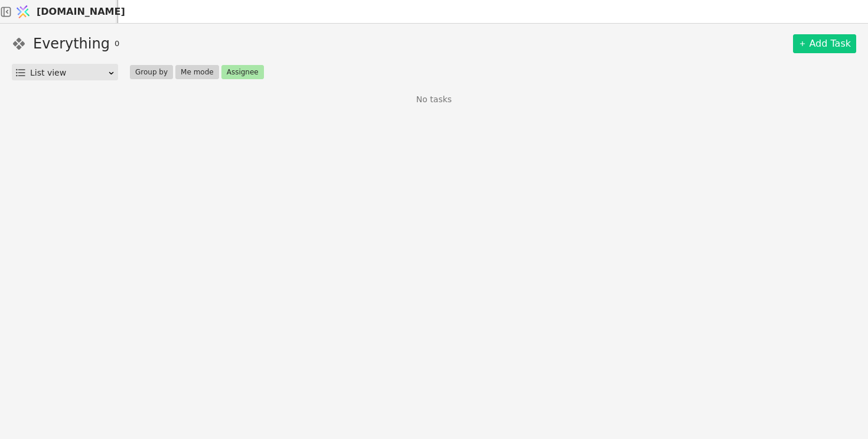  What do you see at coordinates (69, 73) in the screenshot?
I see `div: List view` at bounding box center [69, 73].